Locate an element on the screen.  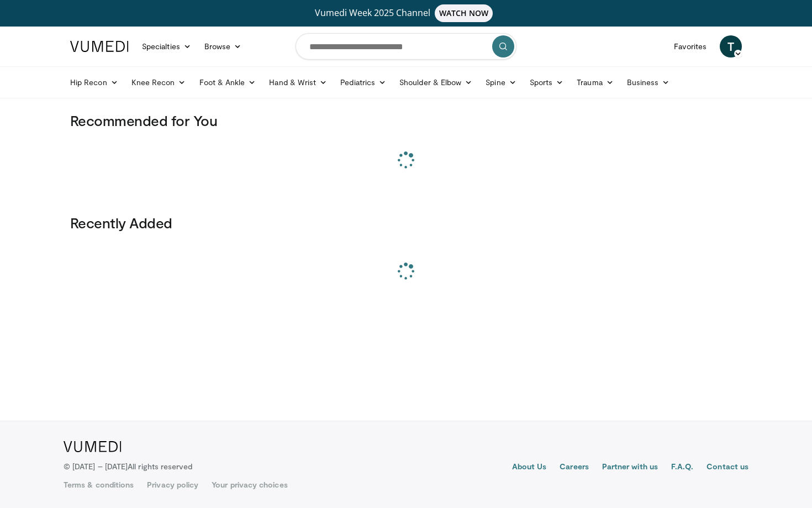
a: Privacy policy is located at coordinates (172, 485).